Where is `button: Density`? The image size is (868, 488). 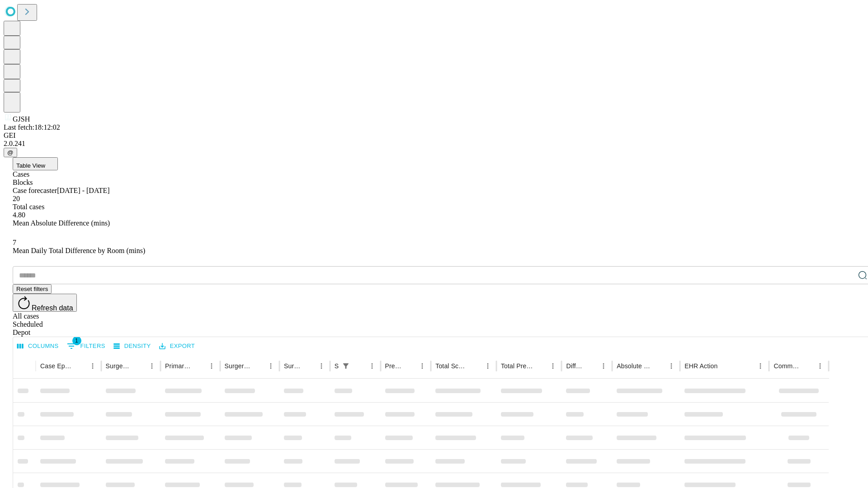
button: Density is located at coordinates (132, 346).